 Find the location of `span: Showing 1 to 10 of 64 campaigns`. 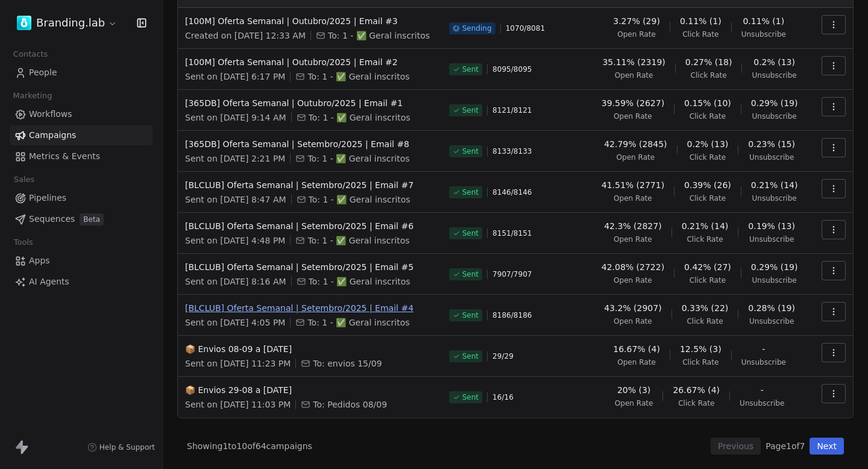

span: Showing 1 to 10 of 64 campaigns is located at coordinates (249, 446).